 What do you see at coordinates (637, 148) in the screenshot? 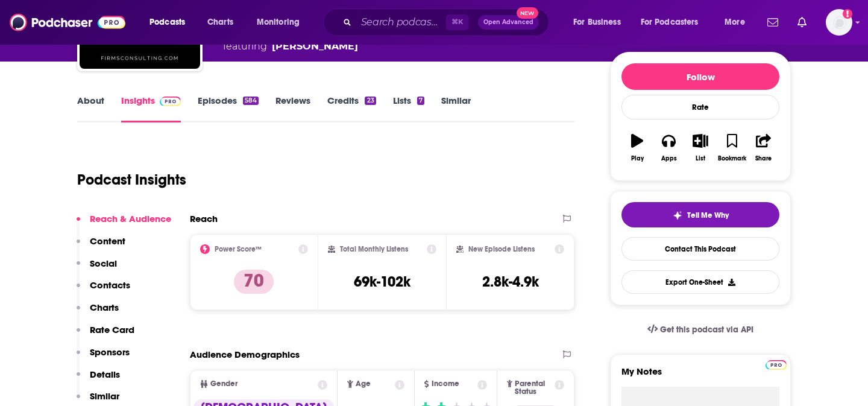
I see `button: Play` at bounding box center [637, 148].